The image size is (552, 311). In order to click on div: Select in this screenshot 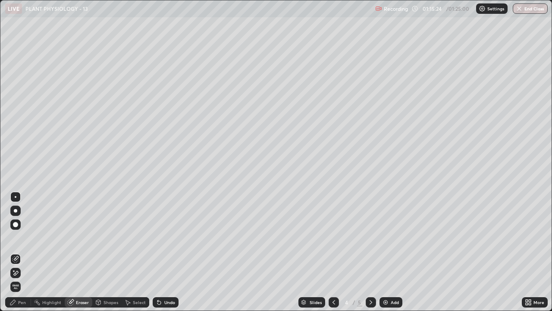, I will do `click(139, 302)`.